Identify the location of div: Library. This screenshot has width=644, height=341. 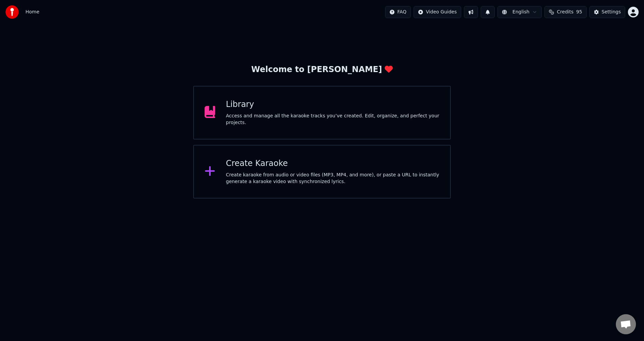
(333, 104).